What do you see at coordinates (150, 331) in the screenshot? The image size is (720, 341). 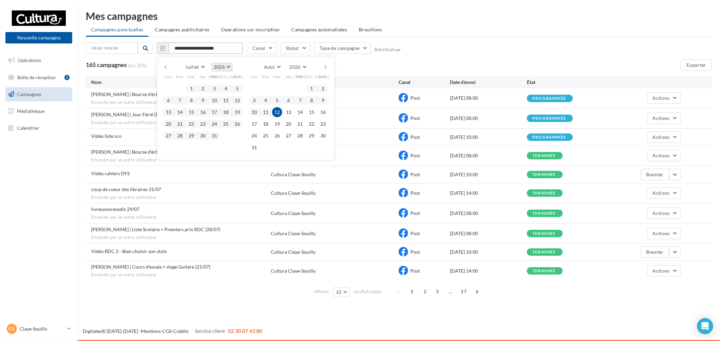 I see `a: Mentions` at bounding box center [150, 331].